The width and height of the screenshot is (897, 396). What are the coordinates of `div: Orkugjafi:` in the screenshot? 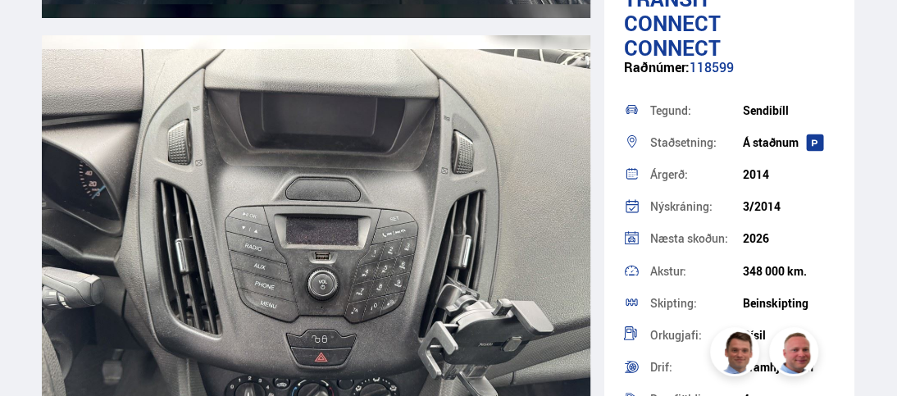 It's located at (696, 335).